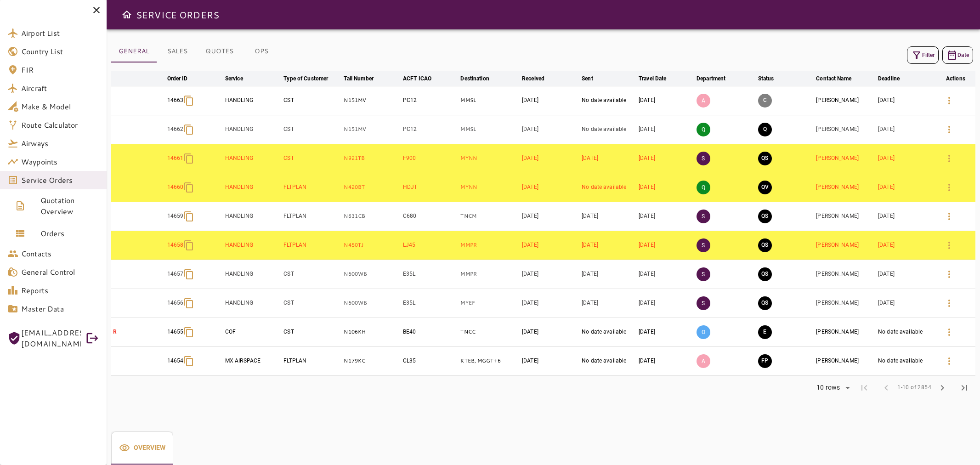 The width and height of the screenshot is (980, 465). What do you see at coordinates (490, 100) in the screenshot?
I see `p: MMSL` at bounding box center [490, 100].